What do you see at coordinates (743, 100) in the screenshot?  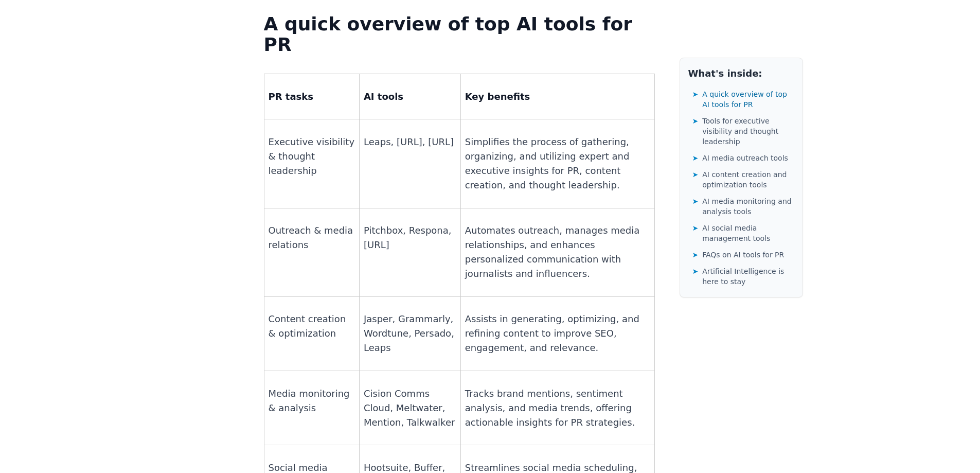 I see `a: ➤A quick overview of top AI tools for PR` at bounding box center [743, 100].